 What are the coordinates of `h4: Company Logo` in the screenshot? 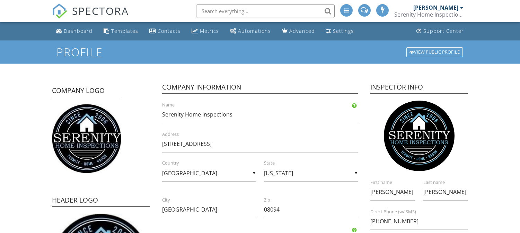 It's located at (87, 92).